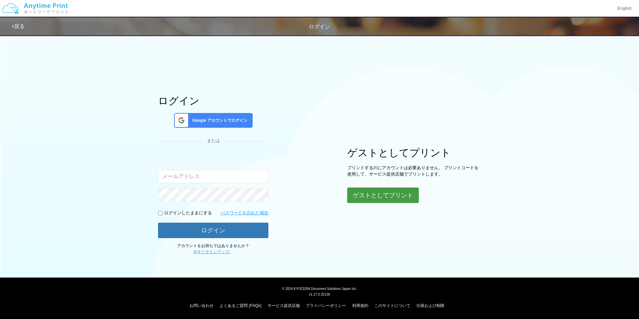 This screenshot has width=639, height=319. I want to click on a: サービス提供店舗, so click(284, 306).